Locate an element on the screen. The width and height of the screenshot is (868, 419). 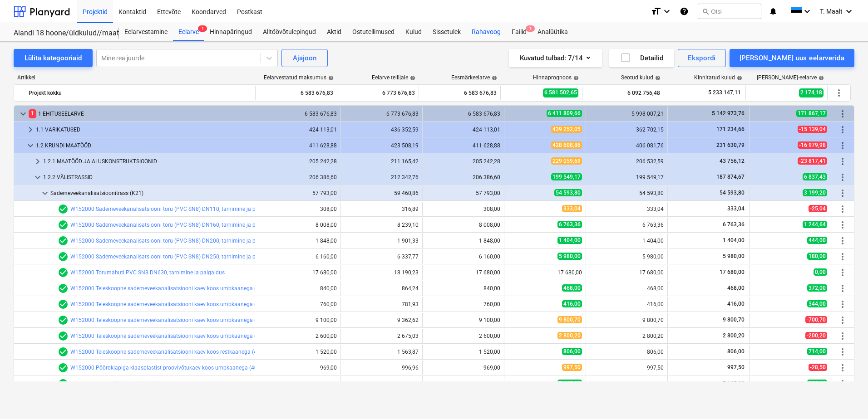
span: -25,04 is located at coordinates (817, 209).